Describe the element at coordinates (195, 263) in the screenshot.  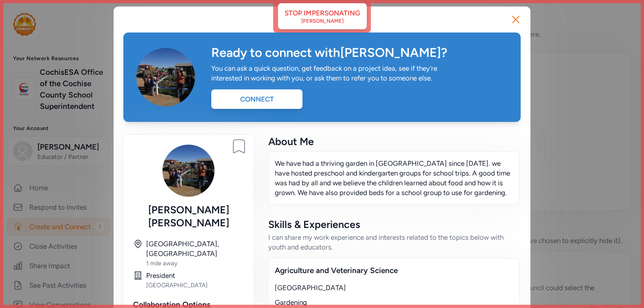
I see `div: 1 mile away` at that location.